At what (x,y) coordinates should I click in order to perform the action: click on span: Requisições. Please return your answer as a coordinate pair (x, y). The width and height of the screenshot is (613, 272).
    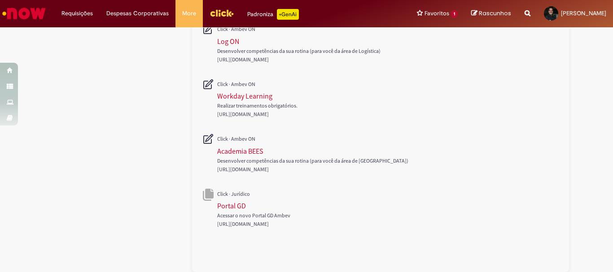
    Looking at the image, I should click on (77, 13).